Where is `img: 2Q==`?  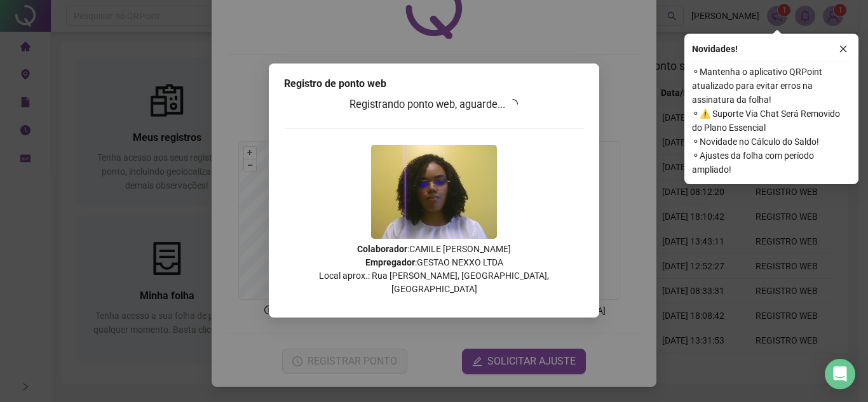 img: 2Q== is located at coordinates (434, 191).